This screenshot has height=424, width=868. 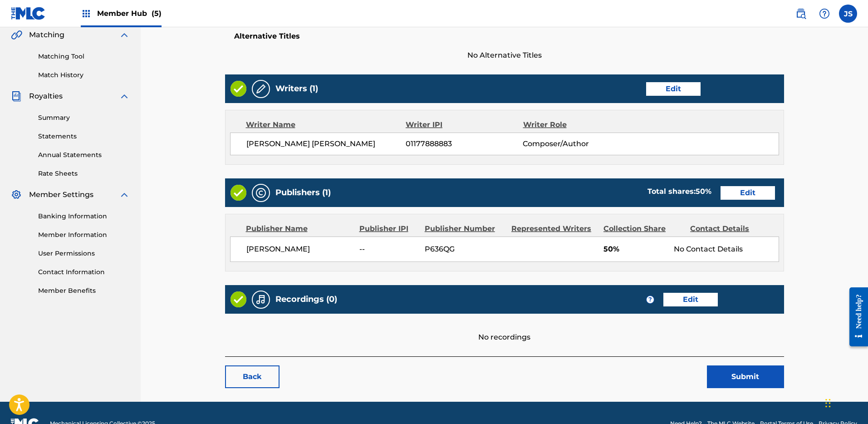 I want to click on div: Drag, so click(x=828, y=403).